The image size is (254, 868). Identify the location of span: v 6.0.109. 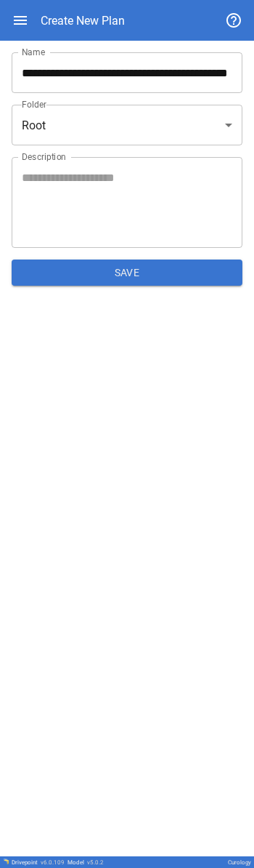
(52, 862).